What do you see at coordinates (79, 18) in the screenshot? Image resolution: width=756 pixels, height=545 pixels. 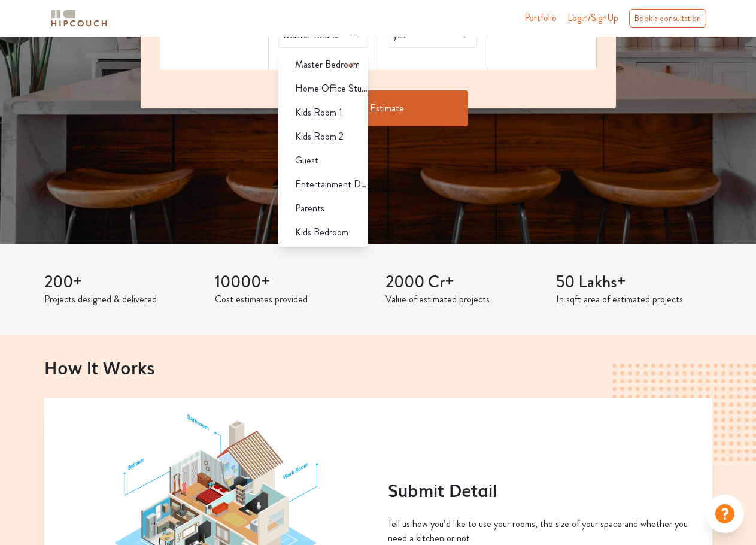 I see `span: logo-horizontal.svg` at bounding box center [79, 18].